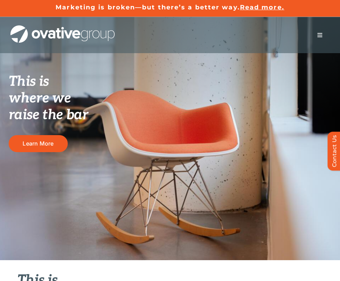  What do you see at coordinates (320, 35) in the screenshot?
I see `nav: Menu` at bounding box center [320, 35].